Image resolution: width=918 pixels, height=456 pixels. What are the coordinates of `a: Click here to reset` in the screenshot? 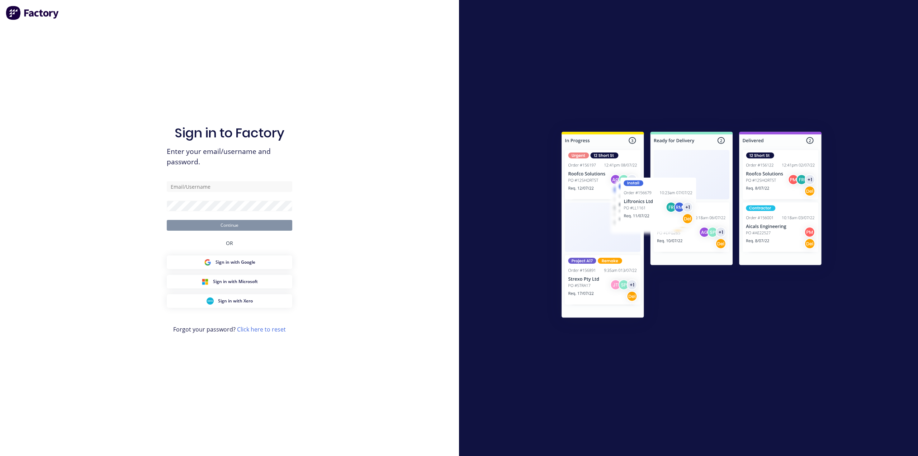 It's located at (261, 329).